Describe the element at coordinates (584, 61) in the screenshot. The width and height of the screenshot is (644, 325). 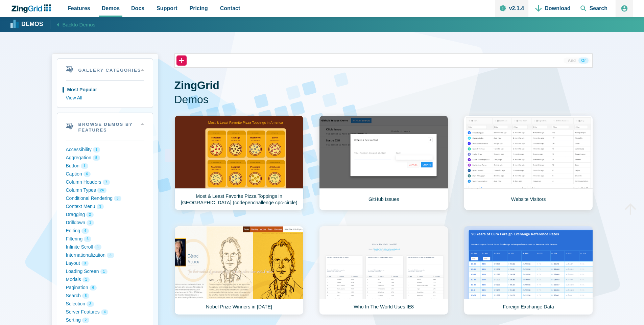
I see `button: Or` at that location.